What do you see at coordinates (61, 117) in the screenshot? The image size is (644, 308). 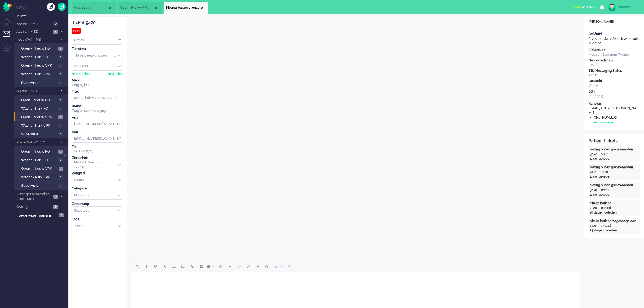 I see `span: 3` at bounding box center [61, 117].